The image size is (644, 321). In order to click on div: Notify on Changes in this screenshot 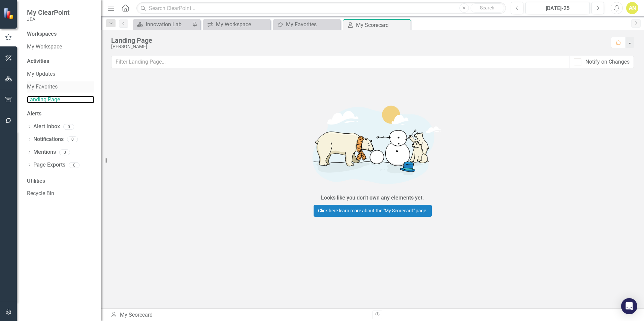, I will do `click(607, 62)`.